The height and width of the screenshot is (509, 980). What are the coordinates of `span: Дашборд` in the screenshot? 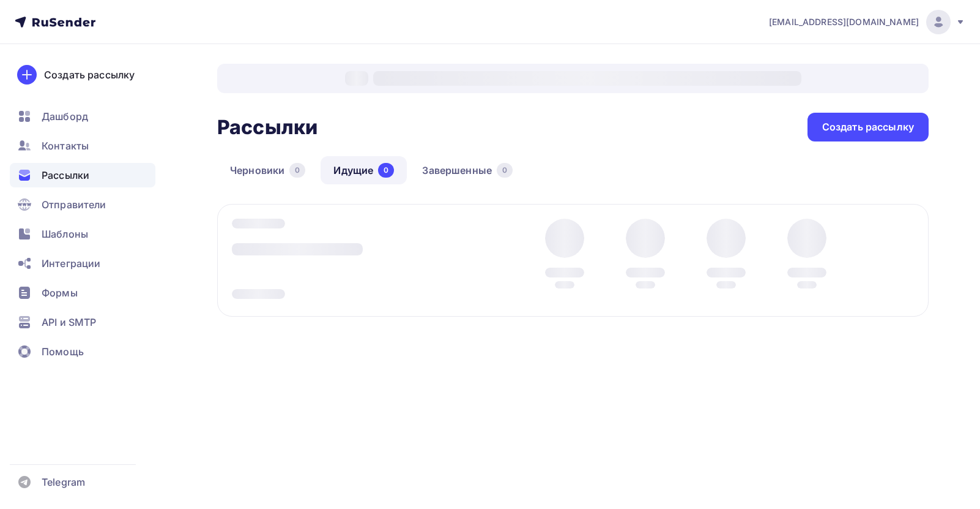 It's located at (65, 116).